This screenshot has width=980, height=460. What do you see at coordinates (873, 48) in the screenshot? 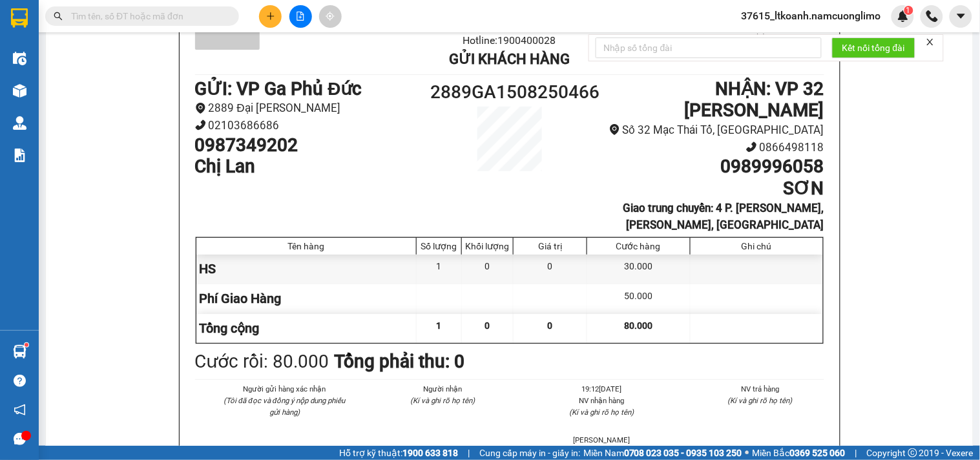
I see `span: Kết nối tổng đài` at bounding box center [873, 48].